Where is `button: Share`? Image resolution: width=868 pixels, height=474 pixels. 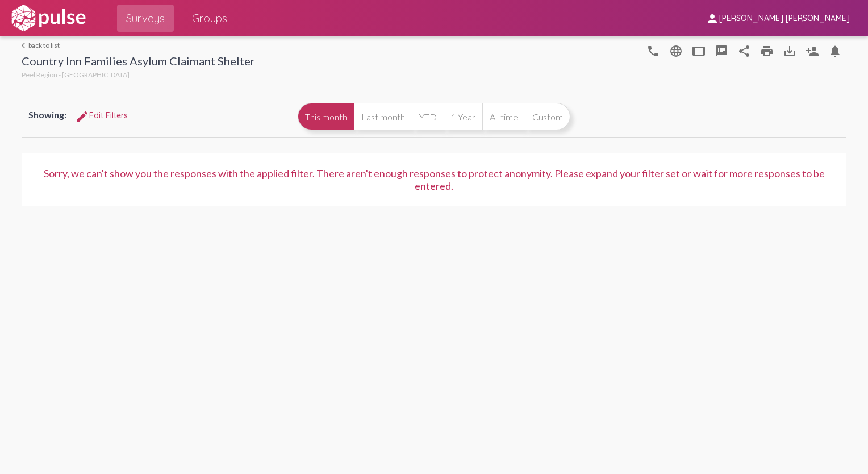
button: Share is located at coordinates (744, 51).